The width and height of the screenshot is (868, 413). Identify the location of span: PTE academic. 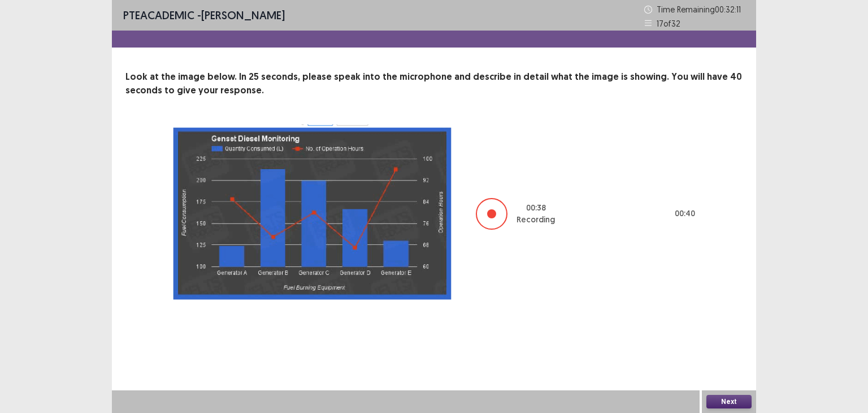
(159, 15).